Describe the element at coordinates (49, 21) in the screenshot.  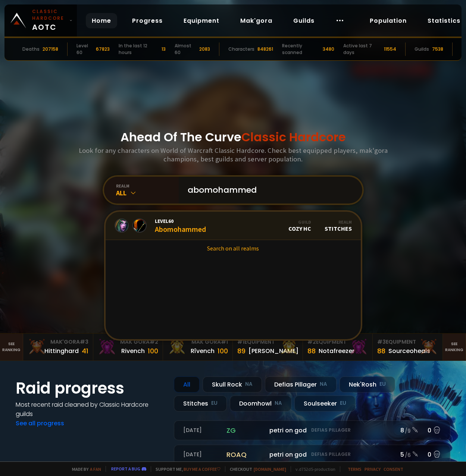
I see `span: AOTC` at that location.